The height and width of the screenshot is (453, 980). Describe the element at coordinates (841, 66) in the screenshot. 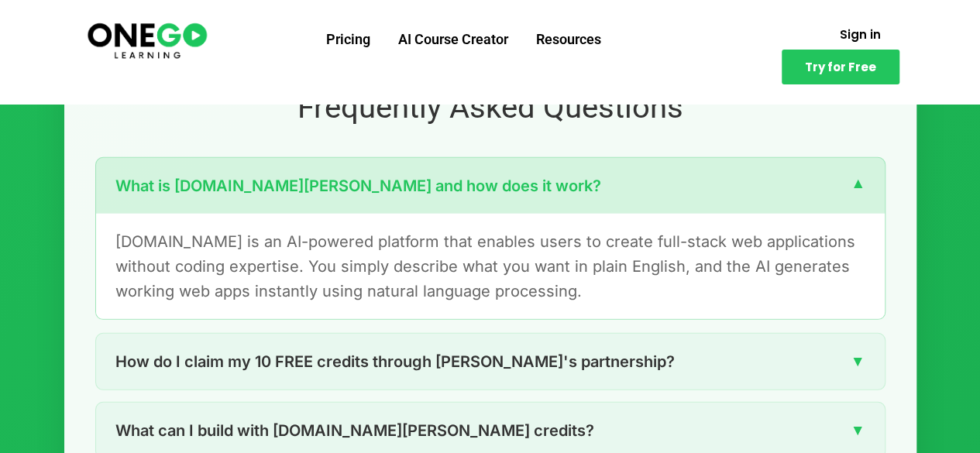

I see `span: Try for Free` at that location.